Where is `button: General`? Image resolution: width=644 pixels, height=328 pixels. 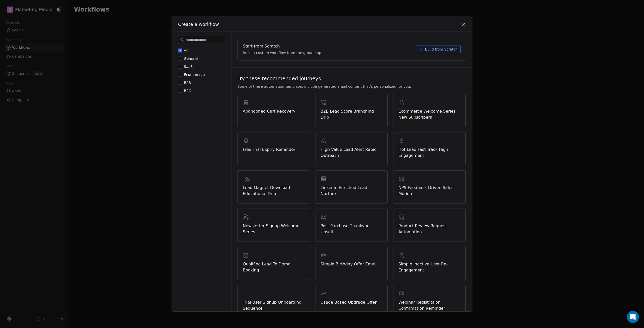 button: General is located at coordinates (180, 58).